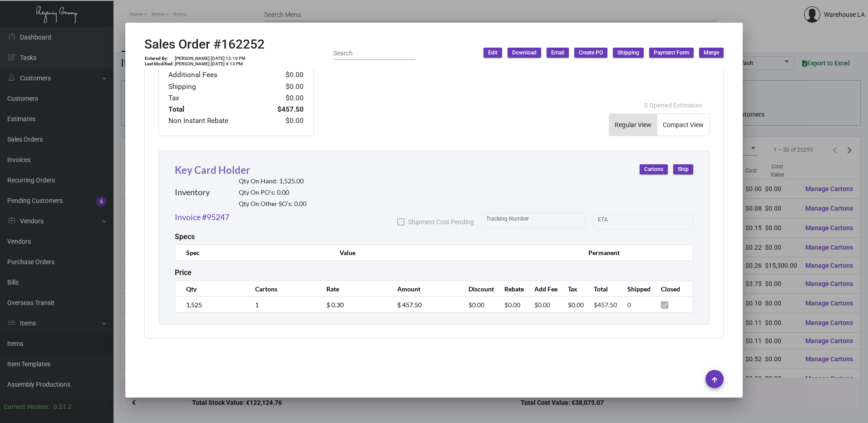  What do you see at coordinates (273, 203) in the screenshot?
I see `h2: Qty On Other SO’s: 0.00` at bounding box center [273, 203].